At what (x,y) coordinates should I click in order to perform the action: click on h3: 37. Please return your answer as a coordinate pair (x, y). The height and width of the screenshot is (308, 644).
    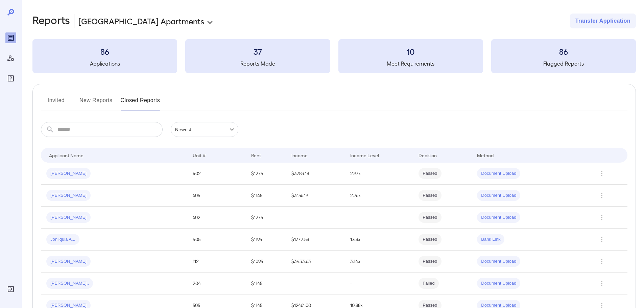
    Looking at the image, I should click on (258, 51).